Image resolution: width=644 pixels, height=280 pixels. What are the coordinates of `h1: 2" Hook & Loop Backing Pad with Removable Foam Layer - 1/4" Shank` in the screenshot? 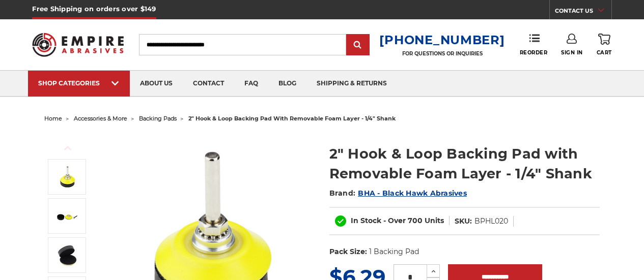 It's located at (464, 163).